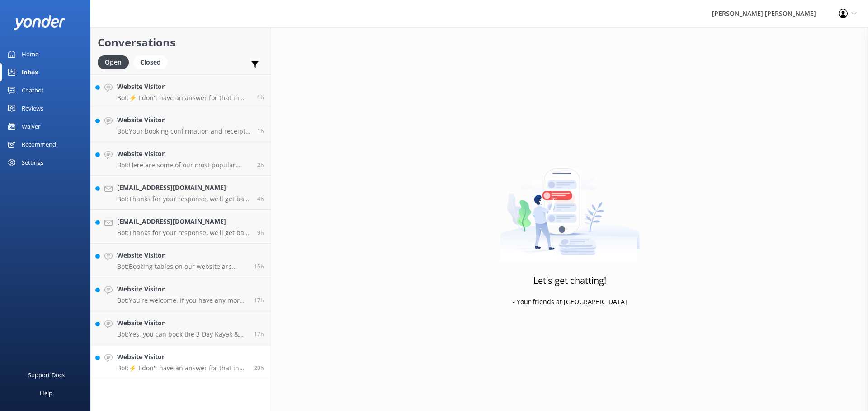 This screenshot has width=868, height=411. Describe the element at coordinates (39, 23) in the screenshot. I see `img: yonder-white-logo.png` at that location.